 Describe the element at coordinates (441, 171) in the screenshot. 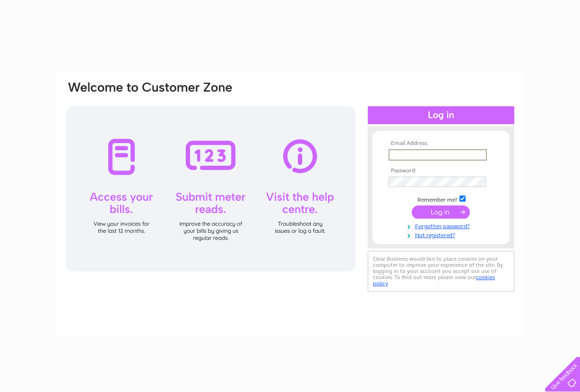

I see `th: Password:` at that location.